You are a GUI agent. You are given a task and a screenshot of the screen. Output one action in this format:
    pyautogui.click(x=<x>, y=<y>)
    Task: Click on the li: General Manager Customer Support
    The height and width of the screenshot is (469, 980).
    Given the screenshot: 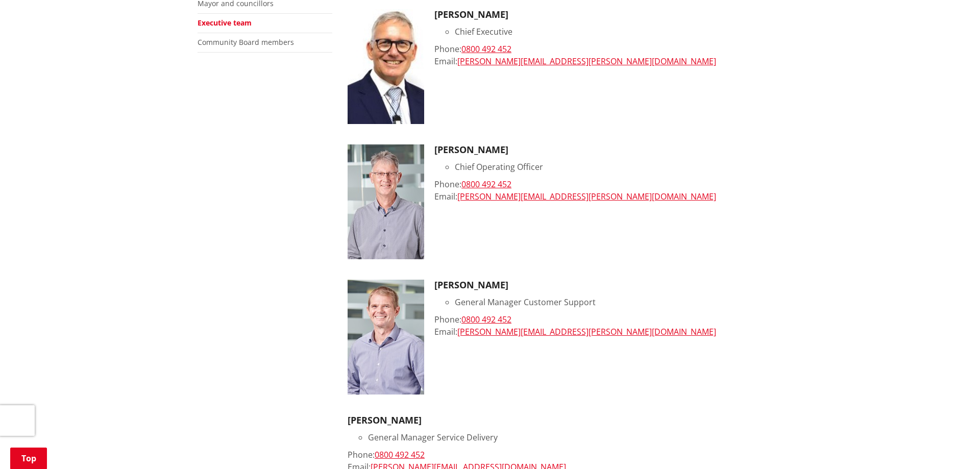 What is the action you would take?
    pyautogui.click(x=619, y=302)
    